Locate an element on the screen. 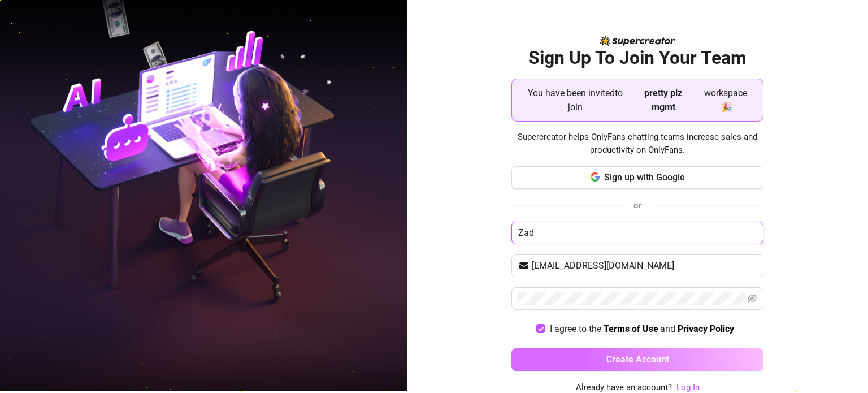  strong: Privacy Policy is located at coordinates (706, 328).